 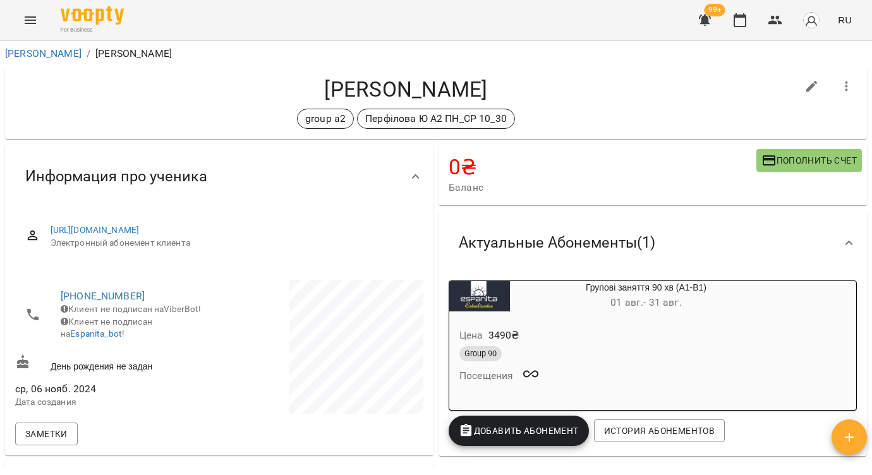 What do you see at coordinates (116, 176) in the screenshot?
I see `span: Информация про ученика` at bounding box center [116, 176].